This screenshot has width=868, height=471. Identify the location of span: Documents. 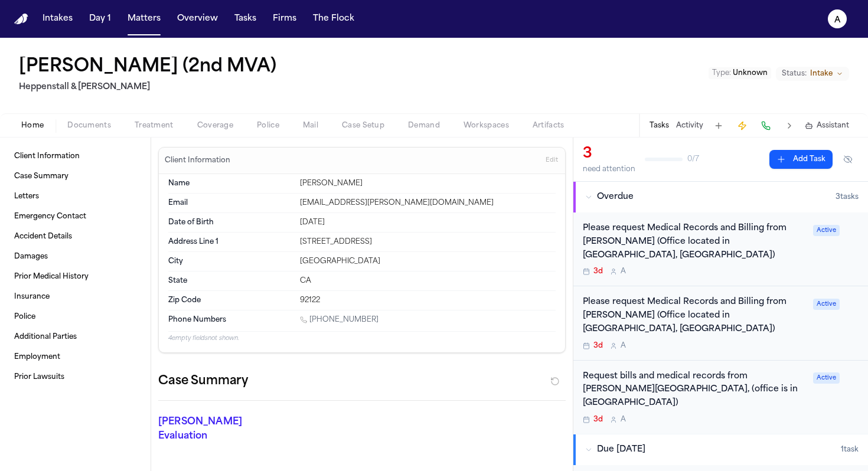
(89, 125).